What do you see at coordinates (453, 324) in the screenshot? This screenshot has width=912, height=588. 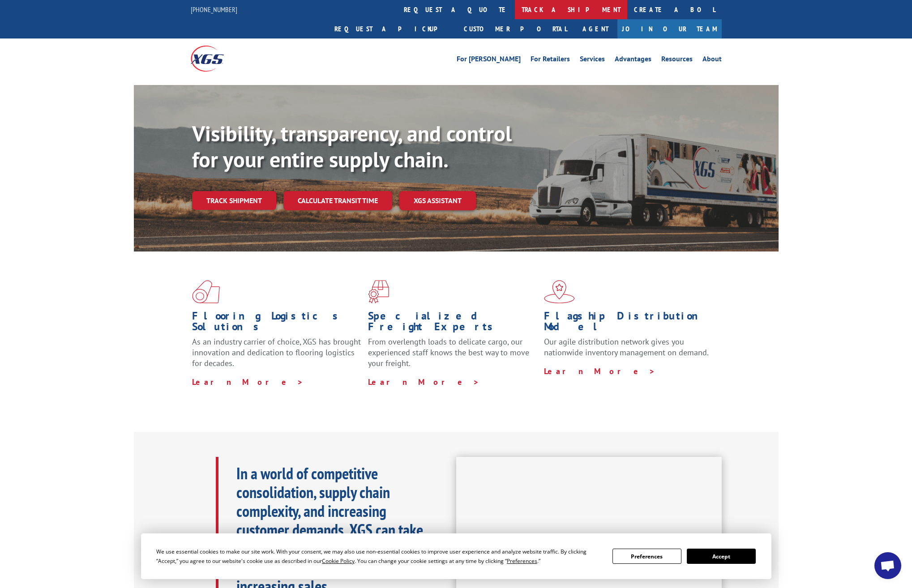 I see `h1: Specialized Freight Experts` at bounding box center [453, 324].